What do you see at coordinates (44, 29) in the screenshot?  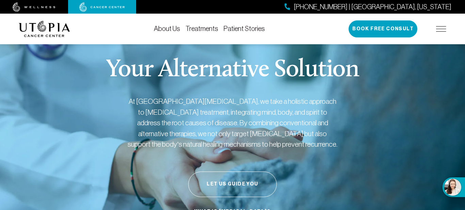 I see `img: logo` at bounding box center [44, 29].